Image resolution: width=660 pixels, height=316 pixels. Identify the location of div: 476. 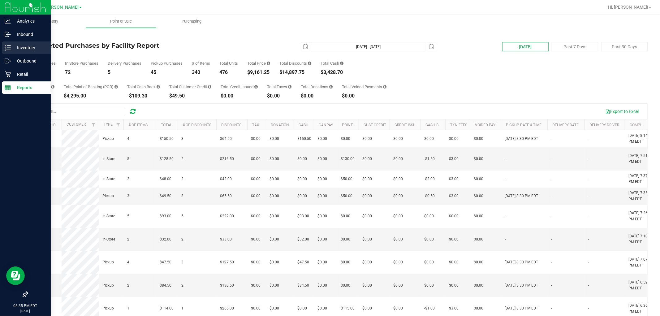
(229, 72).